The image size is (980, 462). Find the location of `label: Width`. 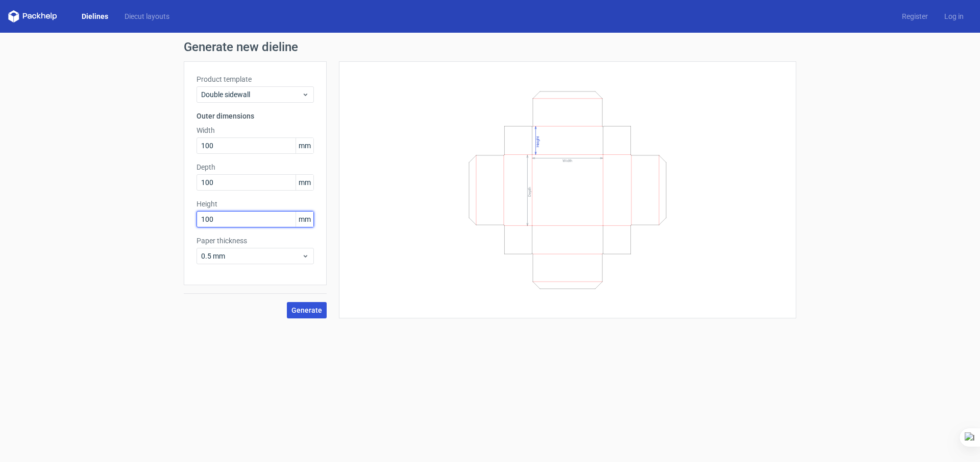

label: Width is located at coordinates (256, 130).